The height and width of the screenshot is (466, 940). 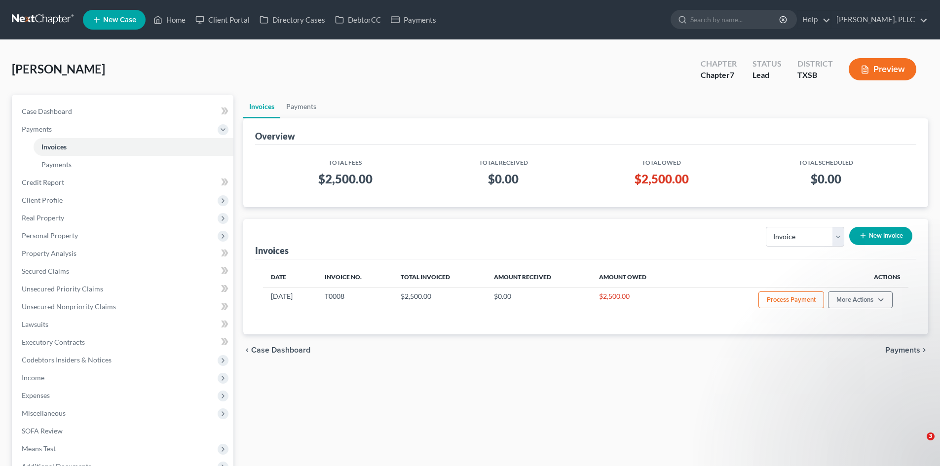 What do you see at coordinates (42, 431) in the screenshot?
I see `span: SOFA Review` at bounding box center [42, 431].